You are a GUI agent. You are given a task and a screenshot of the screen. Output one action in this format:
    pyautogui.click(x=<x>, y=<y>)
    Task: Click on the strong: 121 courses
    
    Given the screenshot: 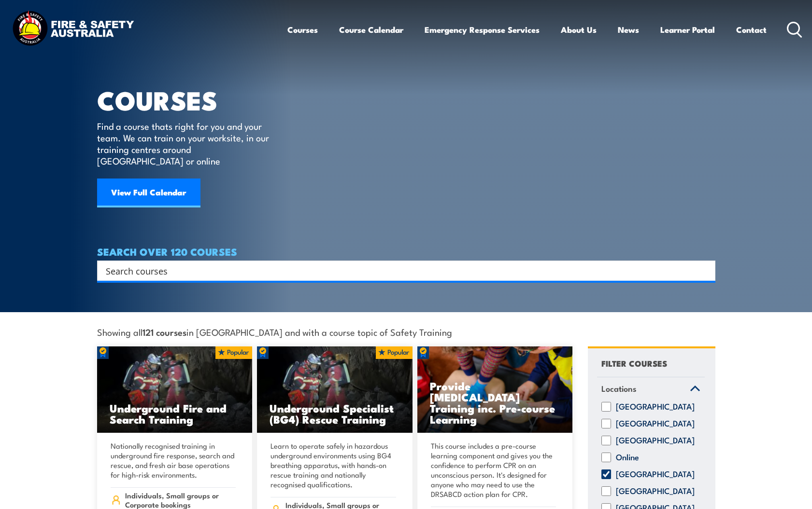 What is the action you would take?
    pyautogui.click(x=164, y=331)
    